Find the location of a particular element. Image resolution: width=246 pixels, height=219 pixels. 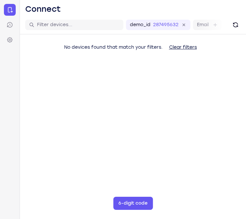

label: Email is located at coordinates (203, 25).